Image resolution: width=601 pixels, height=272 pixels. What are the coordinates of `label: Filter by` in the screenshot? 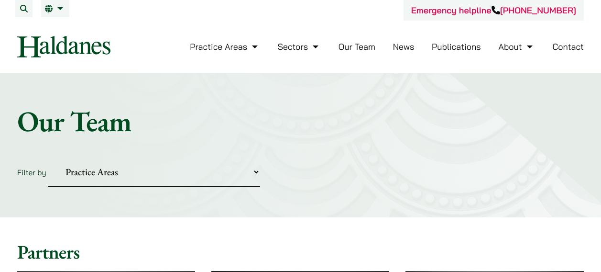 It's located at (32, 172).